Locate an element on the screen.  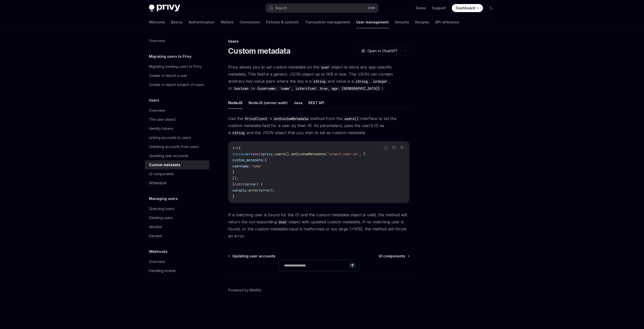
div: Linking accounts to users is located at coordinates (170, 138).